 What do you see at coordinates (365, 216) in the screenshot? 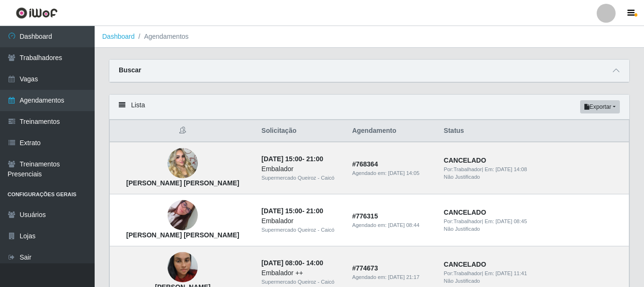
I see `strong: # 776315` at bounding box center [365, 216].